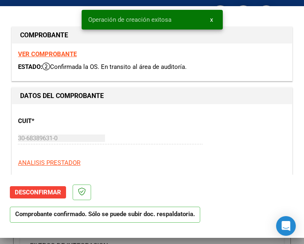 This screenshot has height=244, width=304. Describe the element at coordinates (49, 163) in the screenshot. I see `span: ANALISIS PRESTADOR` at that location.